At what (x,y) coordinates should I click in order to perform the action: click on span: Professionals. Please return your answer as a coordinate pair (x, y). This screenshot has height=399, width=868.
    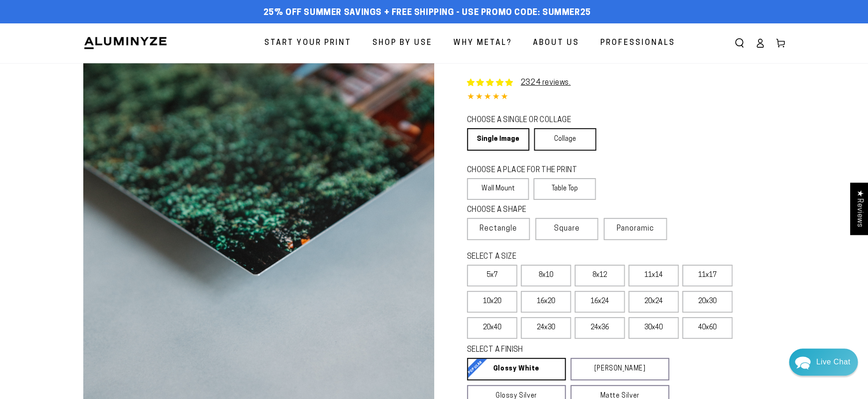
    Looking at the image, I should click on (637, 43).